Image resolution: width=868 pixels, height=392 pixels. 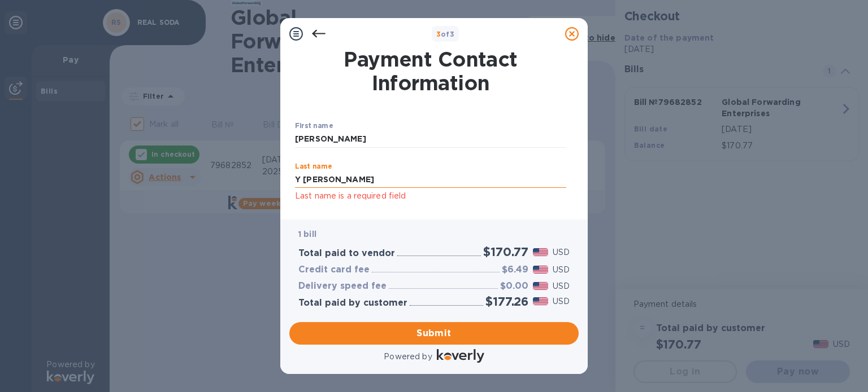 What do you see at coordinates (507, 301) in the screenshot?
I see `h2: $177.26` at bounding box center [507, 301].